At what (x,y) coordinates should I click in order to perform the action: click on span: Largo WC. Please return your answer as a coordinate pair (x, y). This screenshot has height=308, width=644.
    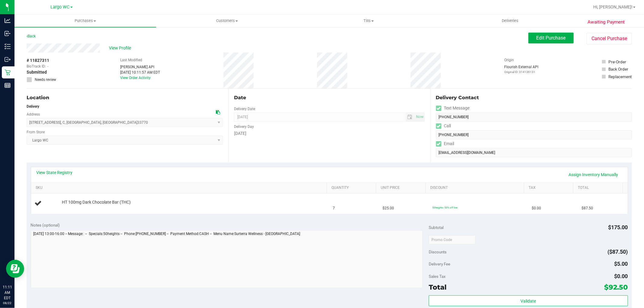
    Looking at the image, I should click on (60, 7).